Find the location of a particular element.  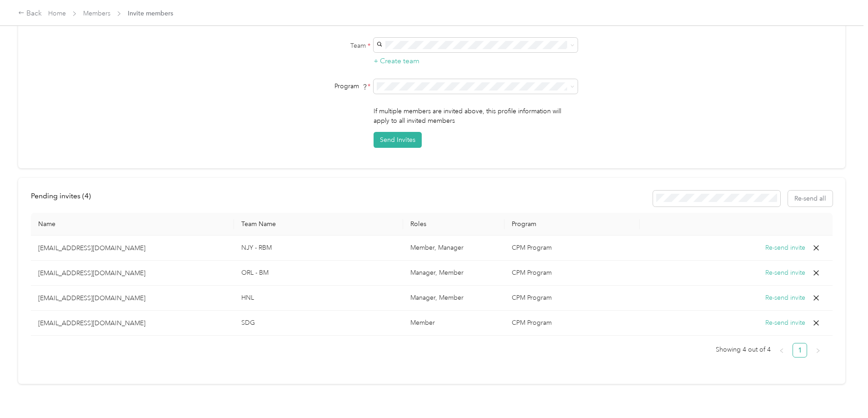

span: NJY - RBM is located at coordinates (256, 247).